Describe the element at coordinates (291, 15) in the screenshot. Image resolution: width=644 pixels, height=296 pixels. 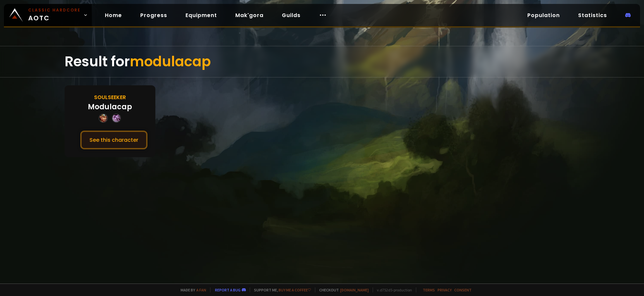
I see `a: Guilds` at that location.